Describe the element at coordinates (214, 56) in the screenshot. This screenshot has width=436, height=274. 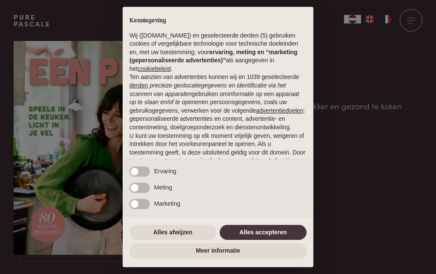
I see `strong: ervaring, meting en “marketing (gepersonaliseerde advertenties)”` at that location.